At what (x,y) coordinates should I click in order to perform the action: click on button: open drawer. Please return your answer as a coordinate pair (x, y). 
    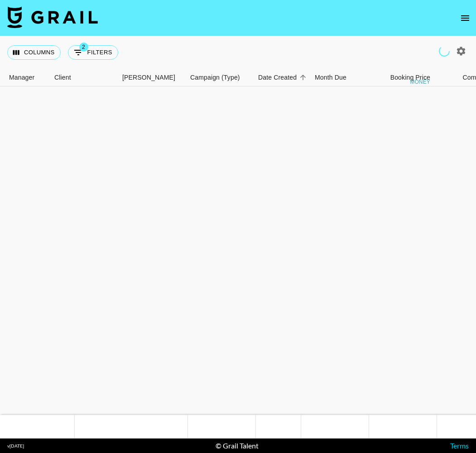
    Looking at the image, I should click on (465, 18).